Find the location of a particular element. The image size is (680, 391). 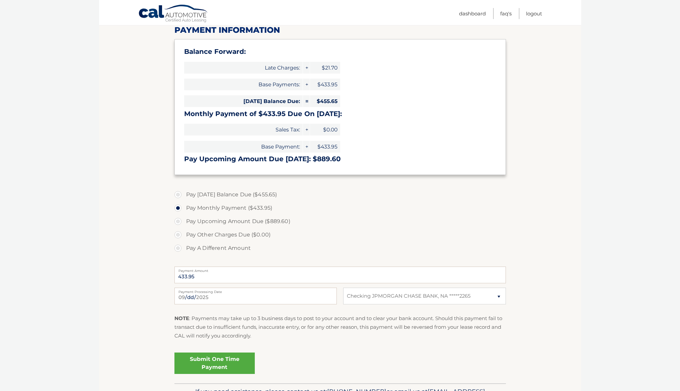

h3: Balance Forward: is located at coordinates (340, 52).